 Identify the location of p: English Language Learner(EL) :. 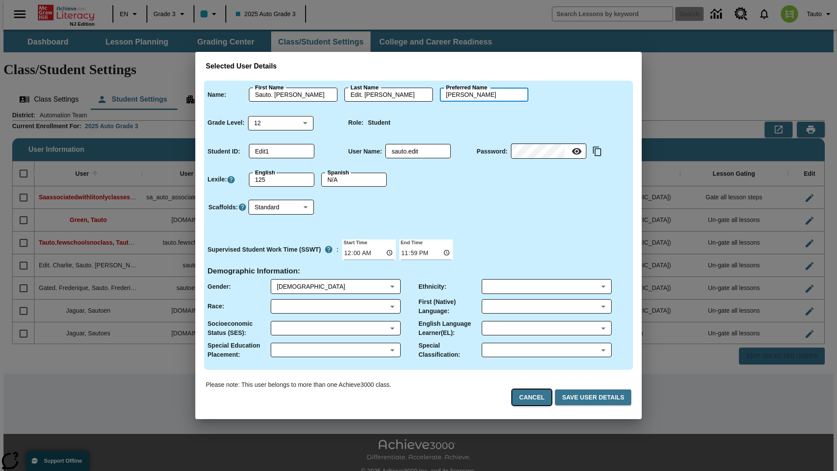
(450, 328).